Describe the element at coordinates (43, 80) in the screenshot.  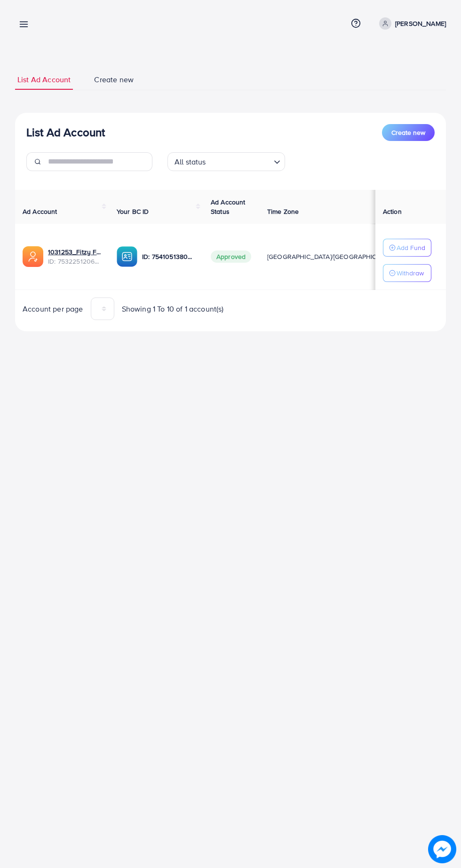
I see `span: List Ad Account` at that location.